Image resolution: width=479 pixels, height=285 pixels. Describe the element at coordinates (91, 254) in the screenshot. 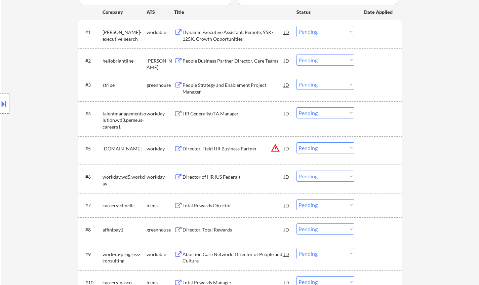

I see `div: #9` at that location.